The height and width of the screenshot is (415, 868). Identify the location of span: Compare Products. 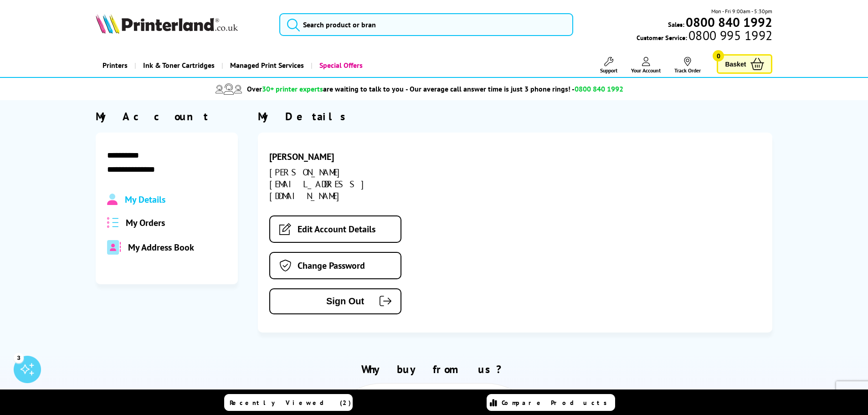
(556, 403).